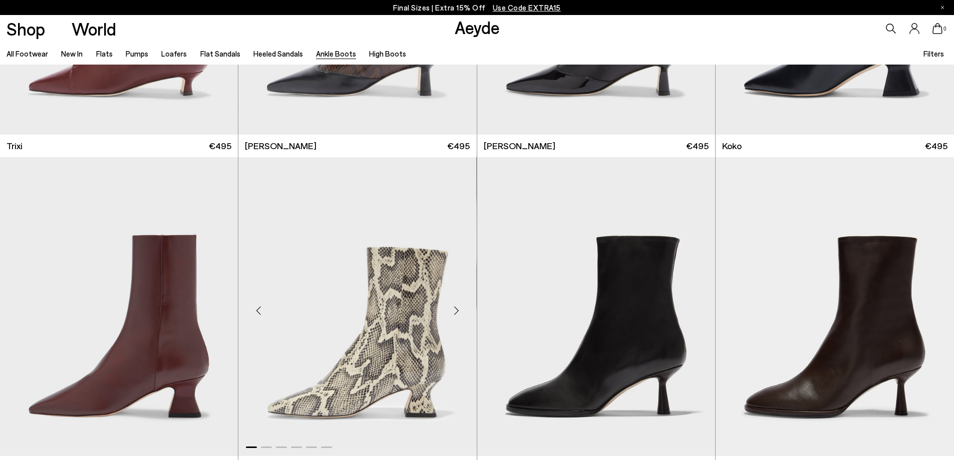 The width and height of the screenshot is (954, 460). I want to click on span: Navigate to /collections/ss25-final-sizes, so click(527, 8).